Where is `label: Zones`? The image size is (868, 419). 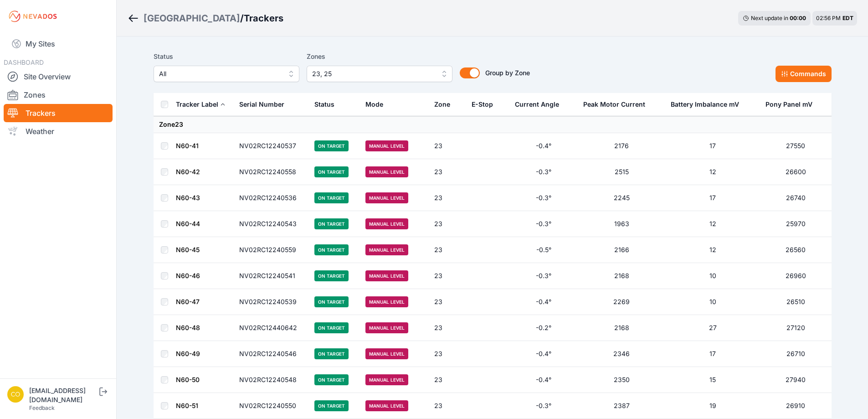
label: Zones is located at coordinates (380, 56).